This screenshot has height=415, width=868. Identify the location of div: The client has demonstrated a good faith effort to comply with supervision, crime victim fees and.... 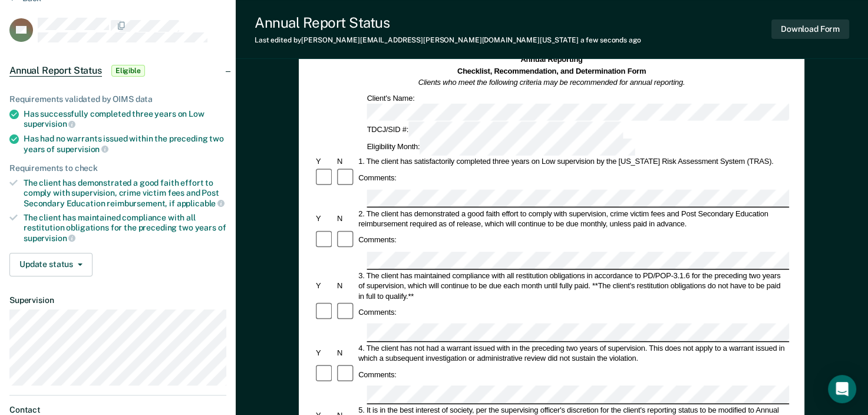
(125, 193).